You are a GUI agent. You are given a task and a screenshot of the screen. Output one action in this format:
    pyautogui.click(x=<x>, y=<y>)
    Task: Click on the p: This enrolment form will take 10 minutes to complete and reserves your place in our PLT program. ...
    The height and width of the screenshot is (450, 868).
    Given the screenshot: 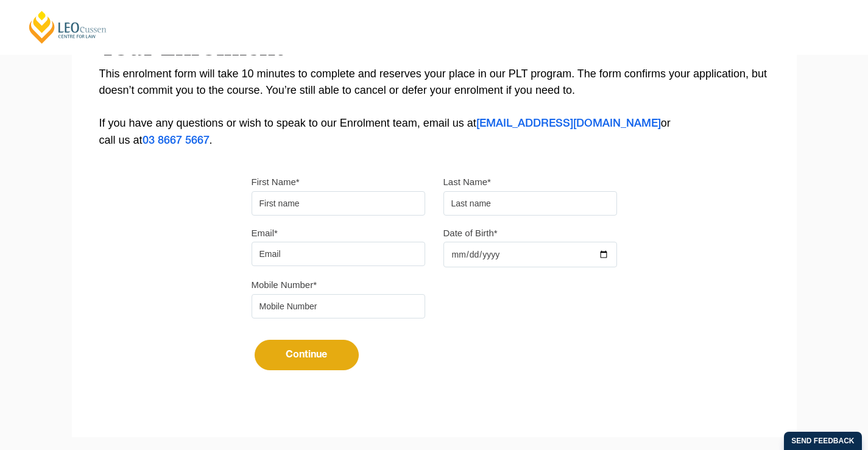 What is the action you would take?
    pyautogui.click(x=434, y=107)
    